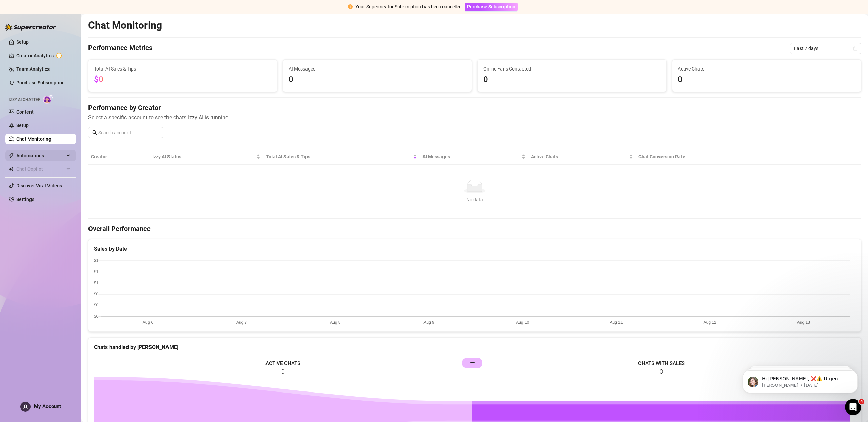 This screenshot has width=868, height=422. I want to click on a: Settings, so click(25, 199).